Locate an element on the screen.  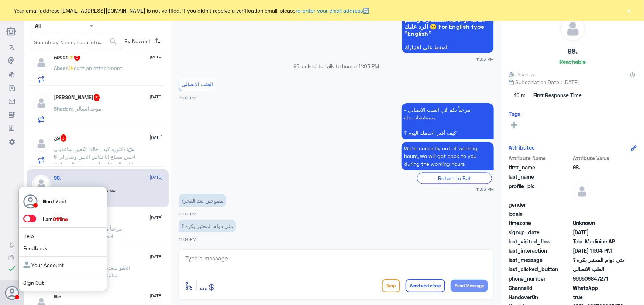
h5: Shaden AlNasser is located at coordinates (77, 98).